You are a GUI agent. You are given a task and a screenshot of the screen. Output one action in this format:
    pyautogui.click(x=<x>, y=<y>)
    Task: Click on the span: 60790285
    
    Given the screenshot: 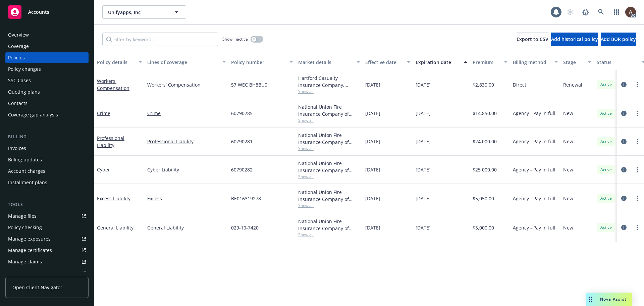 What is the action you would take?
    pyautogui.click(x=242, y=113)
    